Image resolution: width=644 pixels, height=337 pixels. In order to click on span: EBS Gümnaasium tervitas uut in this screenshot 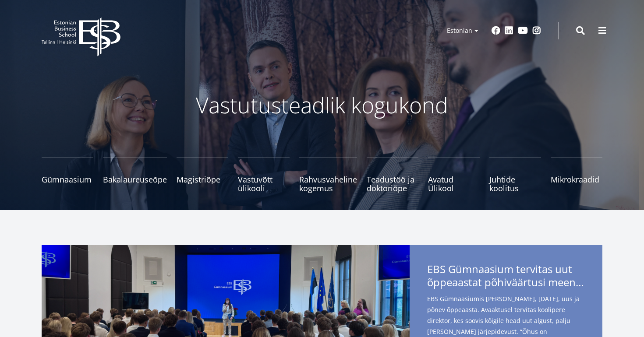, I will do `click(506, 277)`.